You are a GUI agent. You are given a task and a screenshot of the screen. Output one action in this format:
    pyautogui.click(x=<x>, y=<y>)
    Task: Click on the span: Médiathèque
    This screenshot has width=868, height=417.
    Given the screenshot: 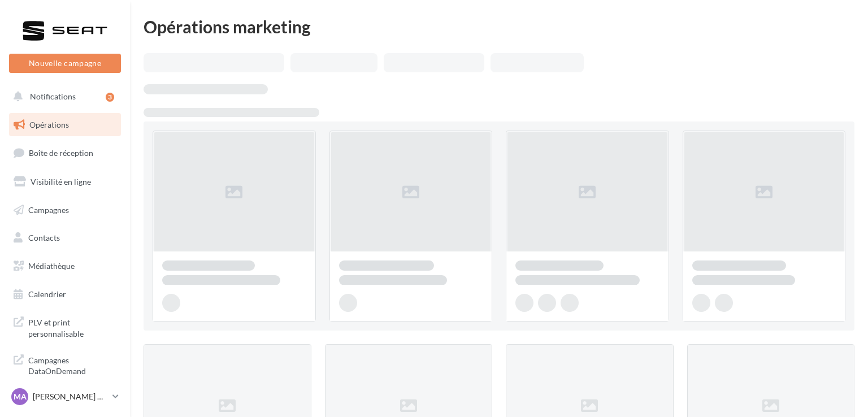 What is the action you would take?
    pyautogui.click(x=52, y=265)
    